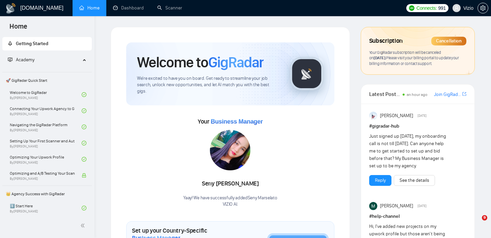 This screenshot has height=238, width=491. Describe the element at coordinates (84, 226) in the screenshot. I see `span: double-left` at that location.